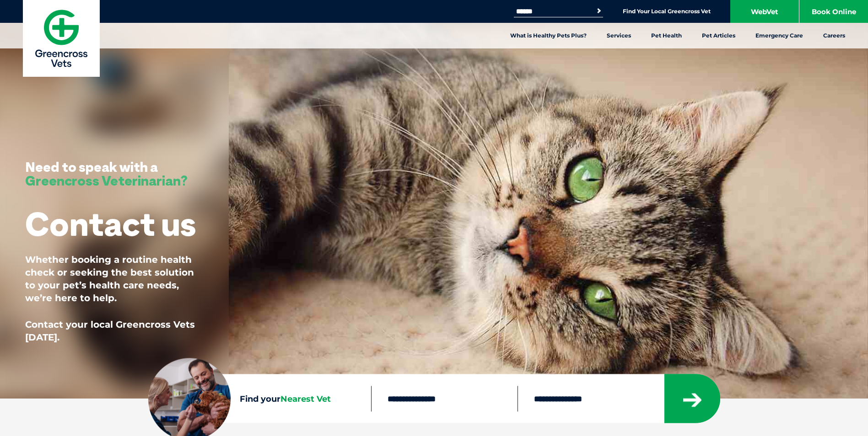 This screenshot has width=868, height=436. I want to click on h4: Find your, so click(305, 399).